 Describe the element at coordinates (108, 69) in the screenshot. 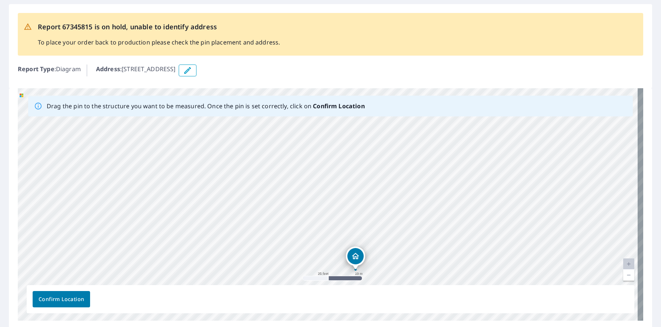

I see `b: Address` at that location.